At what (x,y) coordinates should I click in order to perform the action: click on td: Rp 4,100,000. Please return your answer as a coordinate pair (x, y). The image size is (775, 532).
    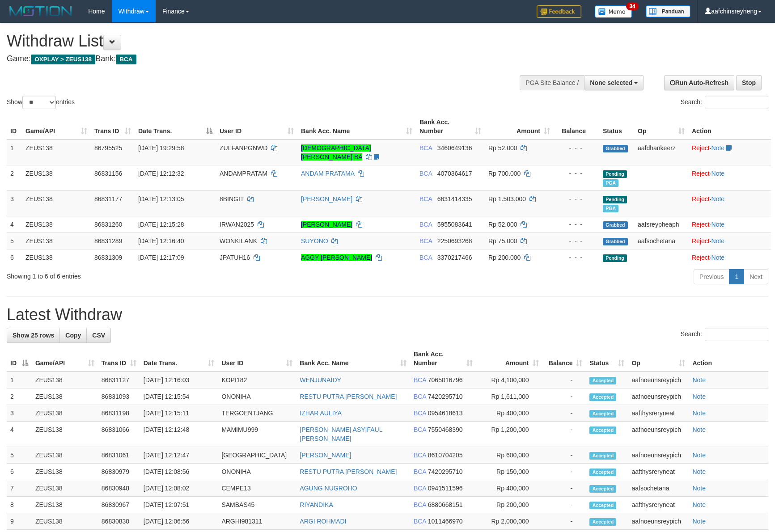
    Looking at the image, I should click on (509, 380).